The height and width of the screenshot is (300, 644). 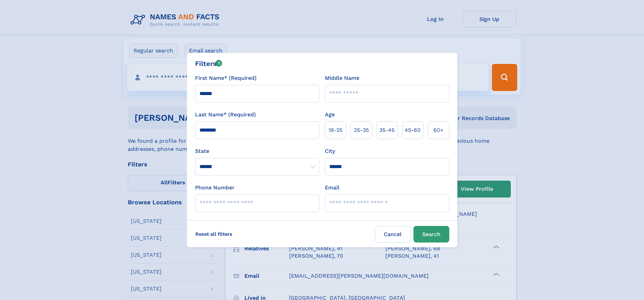 I want to click on label: Reset all filters, so click(x=214, y=234).